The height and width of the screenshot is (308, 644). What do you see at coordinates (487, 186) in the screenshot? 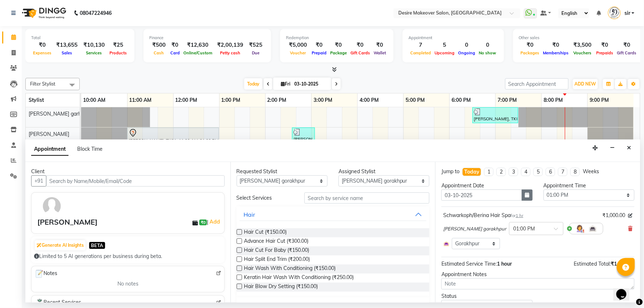
I see `div: Appointment Date` at bounding box center [487, 186].